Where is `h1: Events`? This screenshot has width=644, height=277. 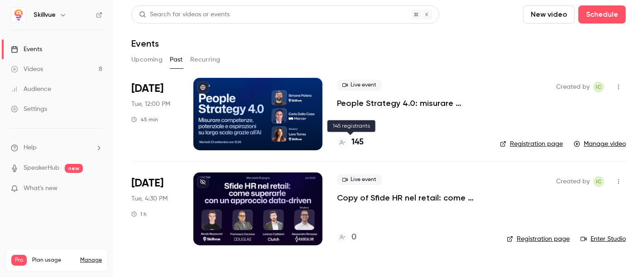
h1: Events is located at coordinates (145, 43).